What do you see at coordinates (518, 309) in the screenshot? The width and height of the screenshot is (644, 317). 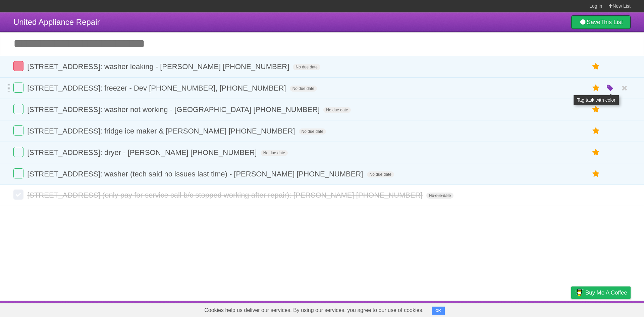 I see `a: Developers` at bounding box center [518, 309].